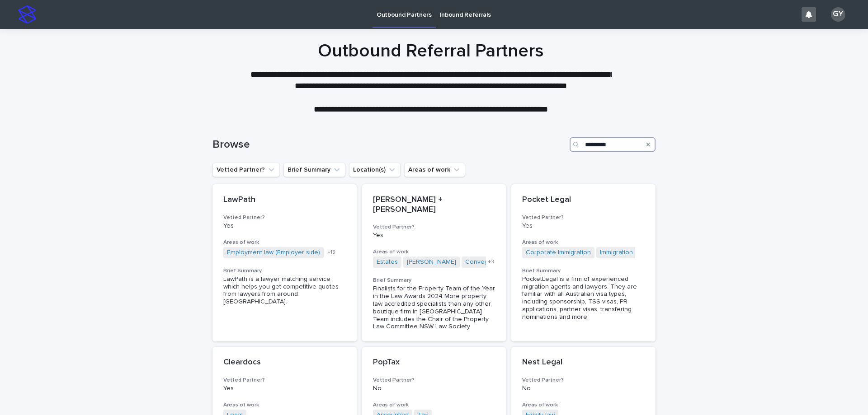 The height and width of the screenshot is (415, 868). I want to click on span: + 15, so click(331, 253).